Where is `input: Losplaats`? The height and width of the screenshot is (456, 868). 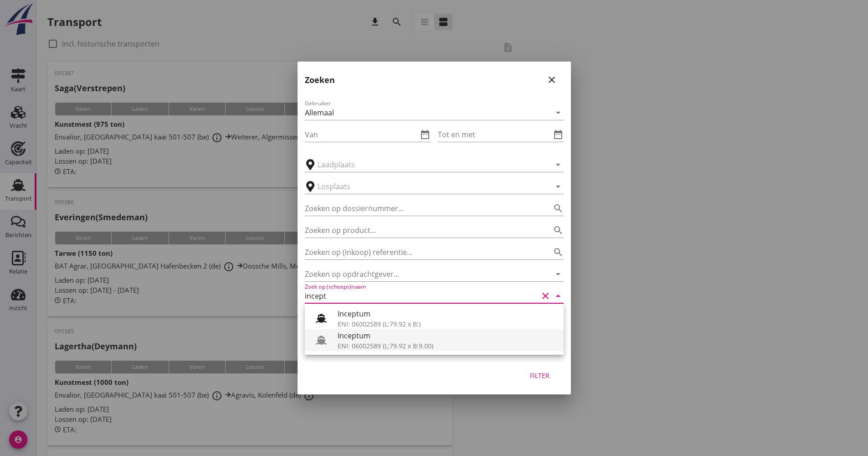 input: Losplaats is located at coordinates (428, 187).